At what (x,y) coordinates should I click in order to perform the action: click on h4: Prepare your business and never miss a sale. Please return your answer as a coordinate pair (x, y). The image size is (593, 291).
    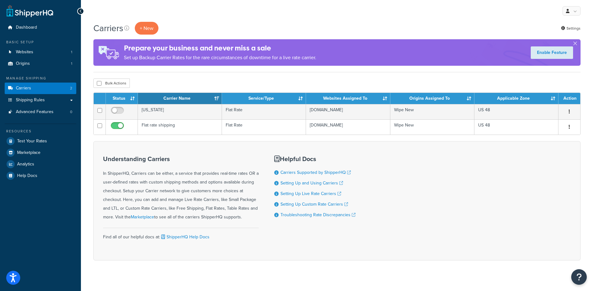
    Looking at the image, I should click on (220, 48).